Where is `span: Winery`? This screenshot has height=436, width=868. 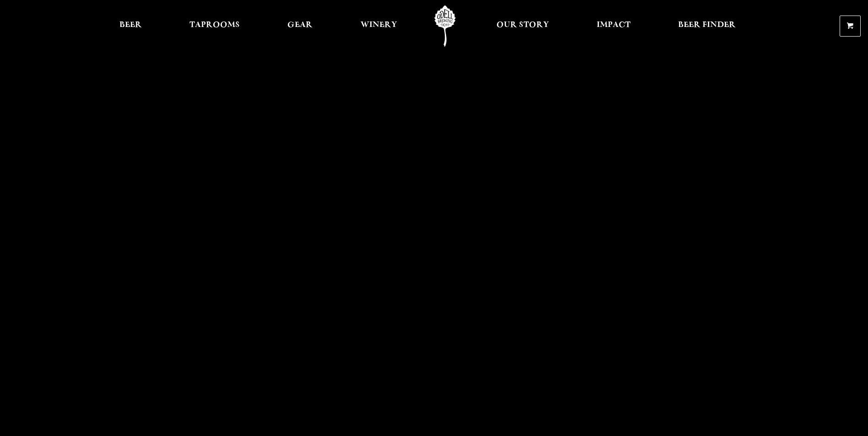 span: Winery is located at coordinates (379, 25).